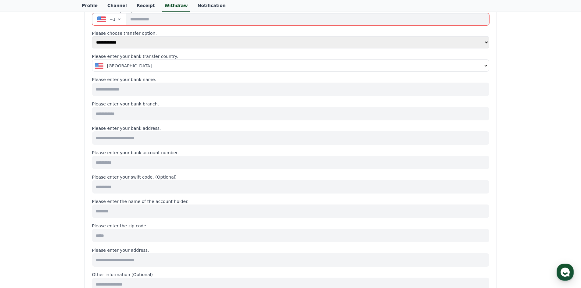 The image size is (581, 288). What do you see at coordinates (98, 205) in the screenshot?
I see `span: Settings` at bounding box center [98, 205].